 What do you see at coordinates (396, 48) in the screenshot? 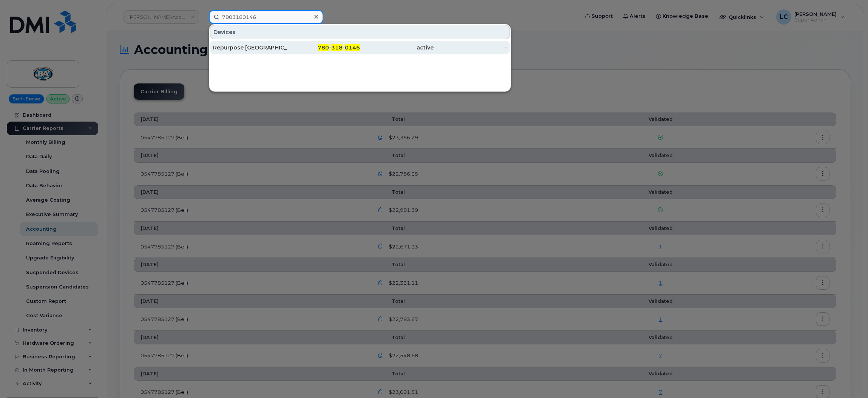
I see `div: active` at bounding box center [396, 48].